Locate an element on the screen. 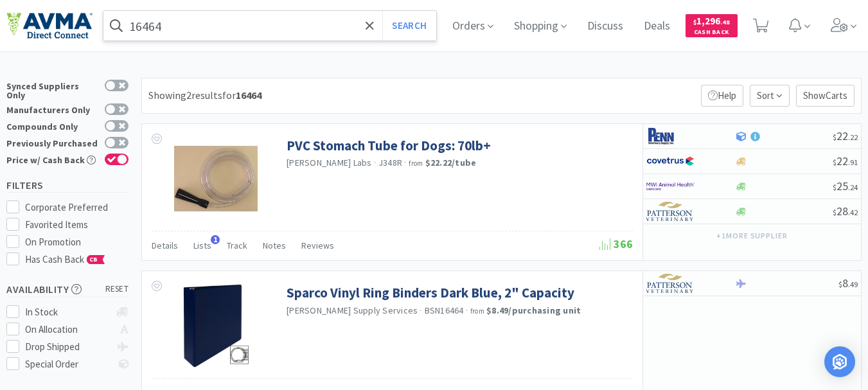 Image resolution: width=868 pixels, height=390 pixels. button: Search is located at coordinates (408, 26).